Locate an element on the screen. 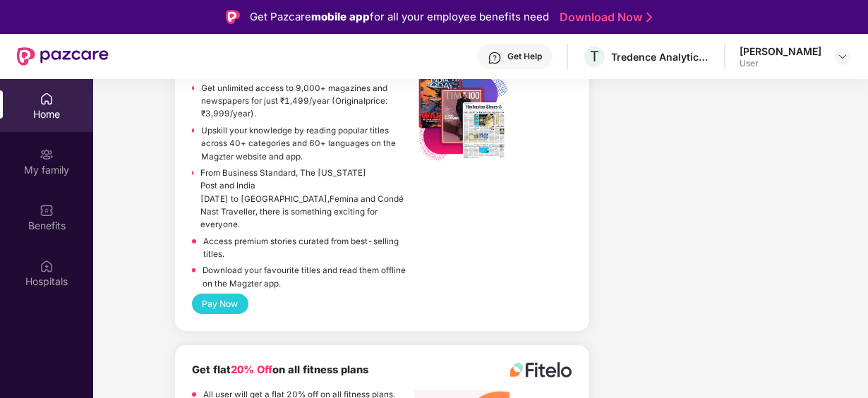  a: Download Now is located at coordinates (604, 17).